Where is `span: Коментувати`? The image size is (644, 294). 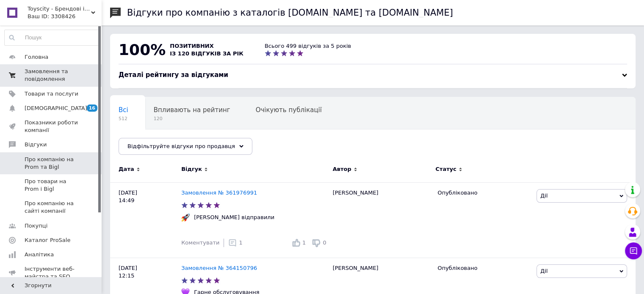
span: Коментувати is located at coordinates (200, 243).